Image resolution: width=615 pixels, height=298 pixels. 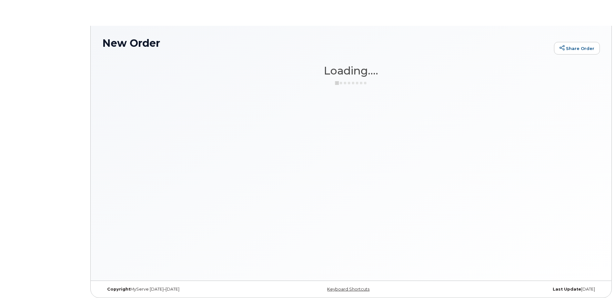 I want to click on h1: Loading...., so click(x=351, y=71).